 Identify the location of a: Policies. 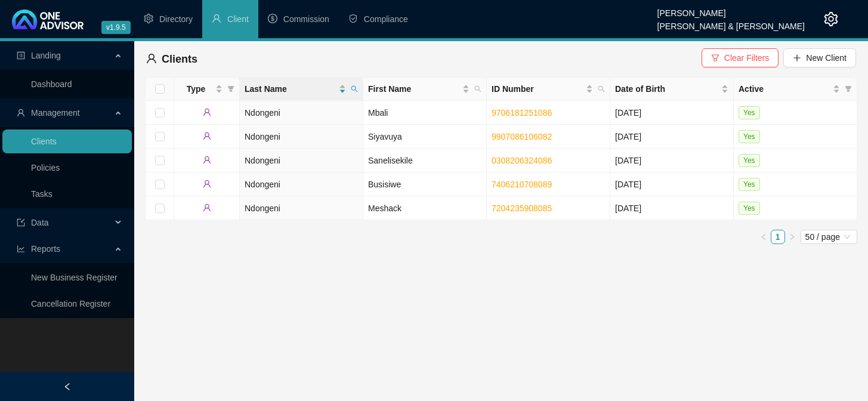
(46, 168).